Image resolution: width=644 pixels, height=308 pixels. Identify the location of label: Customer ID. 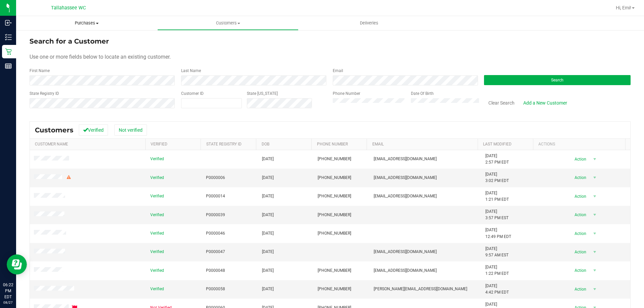
(192, 94).